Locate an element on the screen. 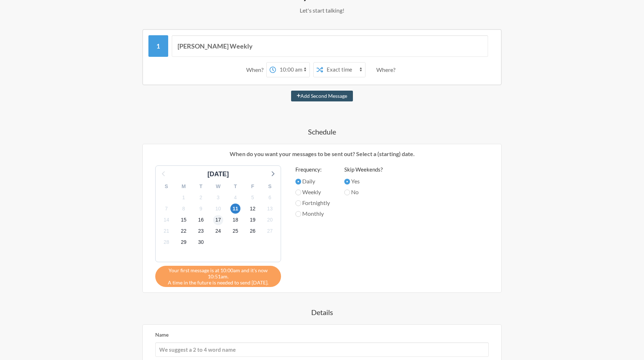 The height and width of the screenshot is (360, 644). input: Monthly is located at coordinates (298, 214).